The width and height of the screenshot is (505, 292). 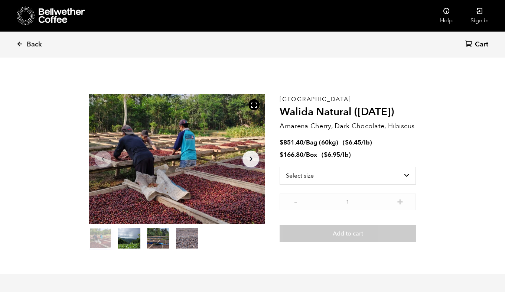 I want to click on button: Add to cart, so click(x=348, y=233).